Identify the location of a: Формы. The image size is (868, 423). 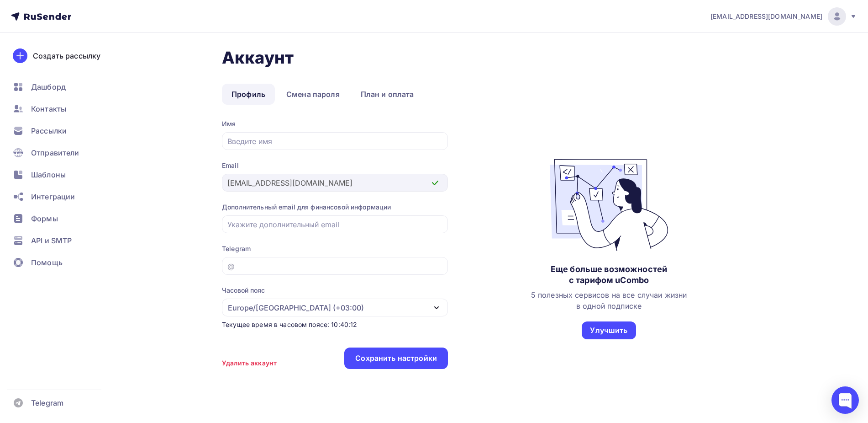
(62, 218).